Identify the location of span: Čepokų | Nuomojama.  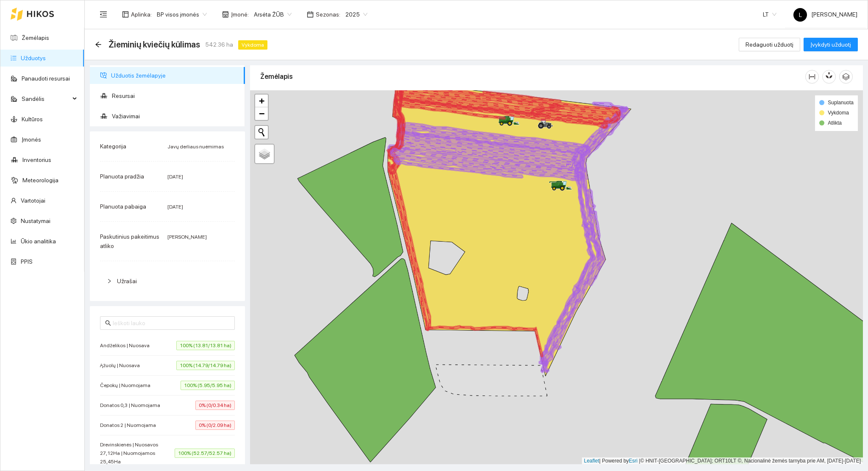
(127, 386).